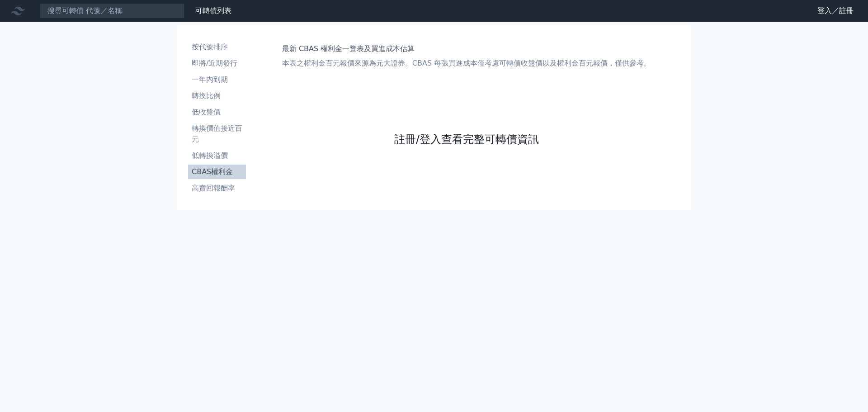  What do you see at coordinates (217, 80) in the screenshot?
I see `a: 一年內到期` at bounding box center [217, 80].